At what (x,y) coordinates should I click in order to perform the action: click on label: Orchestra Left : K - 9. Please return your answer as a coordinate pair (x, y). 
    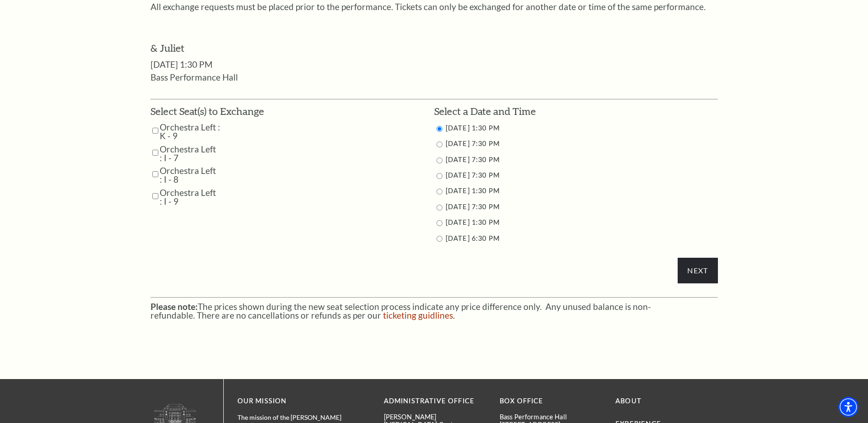
    Looking at the image, I should click on (190, 132).